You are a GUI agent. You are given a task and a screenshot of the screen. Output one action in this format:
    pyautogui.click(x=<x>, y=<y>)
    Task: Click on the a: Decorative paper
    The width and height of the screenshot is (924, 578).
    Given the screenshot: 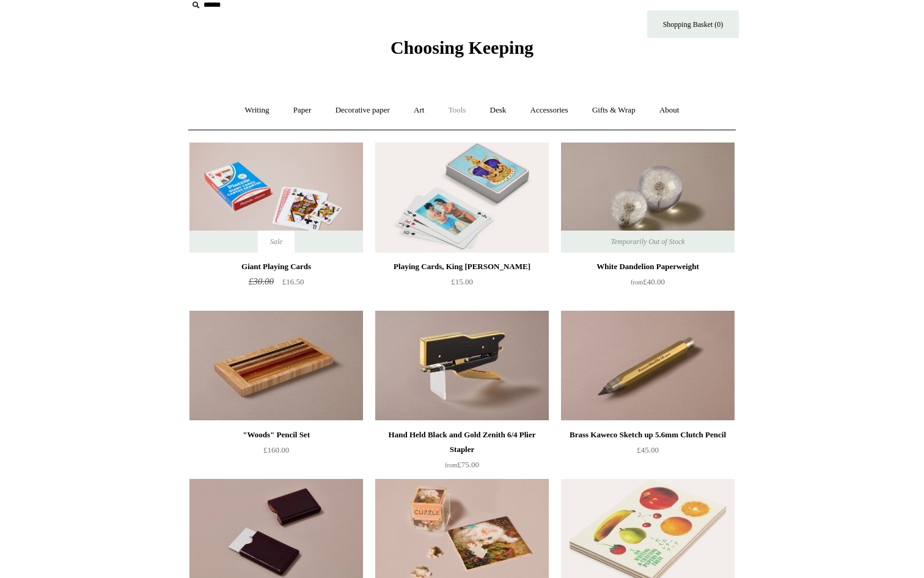 What is the action you would take?
    pyautogui.click(x=362, y=110)
    